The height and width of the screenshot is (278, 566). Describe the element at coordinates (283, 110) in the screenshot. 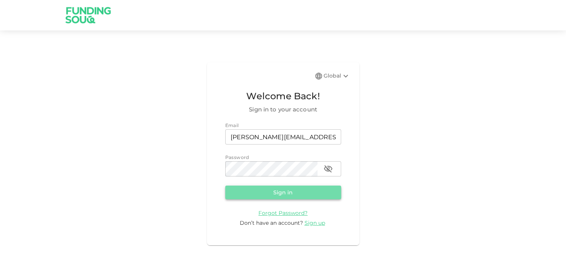

I see `span: Sign in to your account` at that location.